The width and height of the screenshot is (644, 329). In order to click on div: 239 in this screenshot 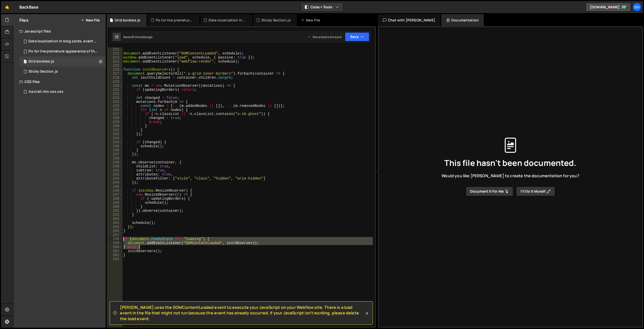, I will do `click(115, 162)`.